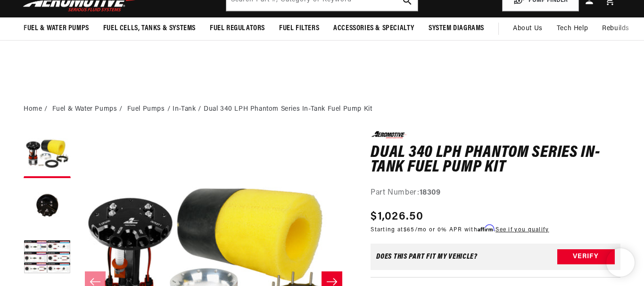  Describe the element at coordinates (486, 228) in the screenshot. I see `span: Affirm` at that location.